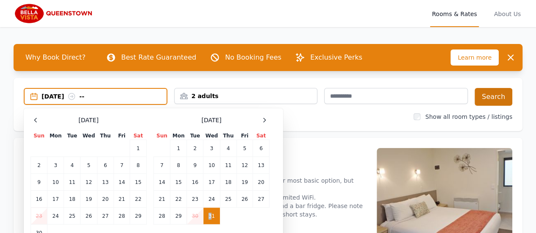 The image size is (536, 233). I want to click on span: Why Book Direct?, so click(55, 58).